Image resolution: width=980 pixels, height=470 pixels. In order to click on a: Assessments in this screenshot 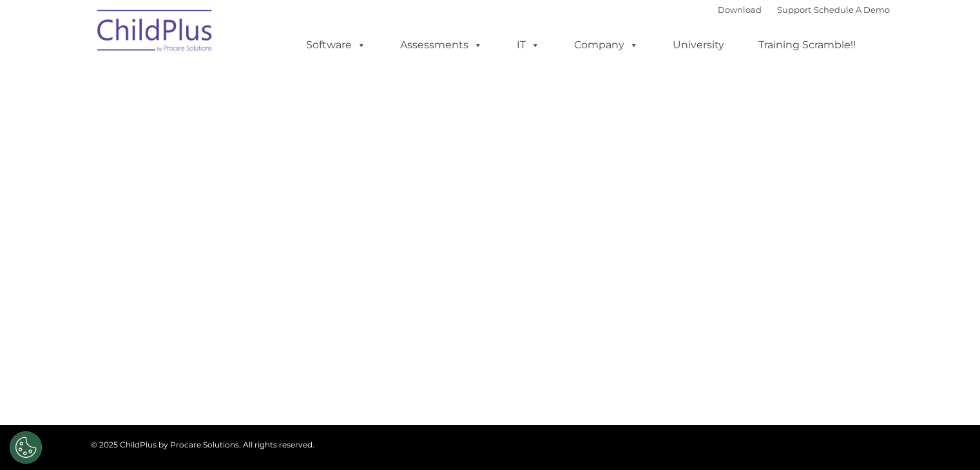, I will do `click(441, 45)`.